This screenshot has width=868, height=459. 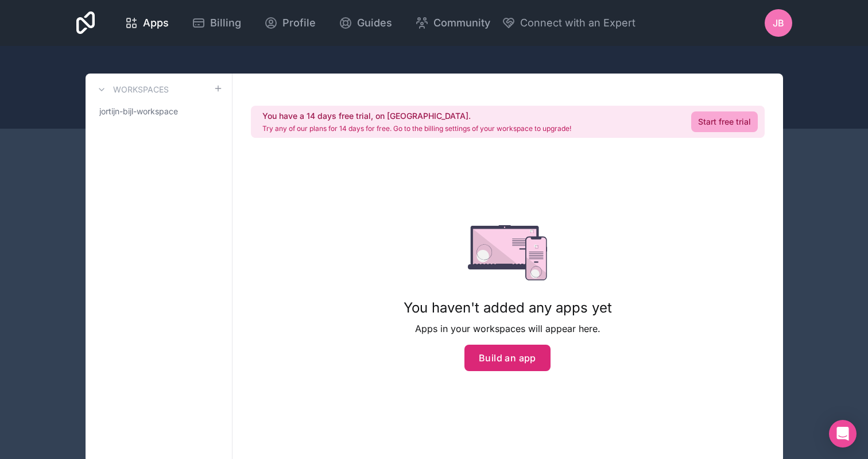 What do you see at coordinates (299, 23) in the screenshot?
I see `span: Profile` at bounding box center [299, 23].